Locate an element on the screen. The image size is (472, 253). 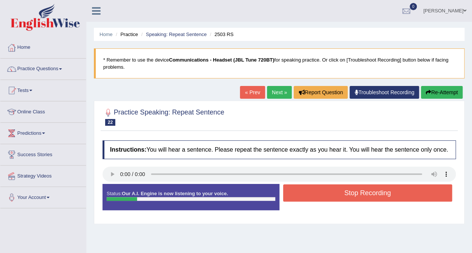
li: 2503 RS is located at coordinates (221, 34).